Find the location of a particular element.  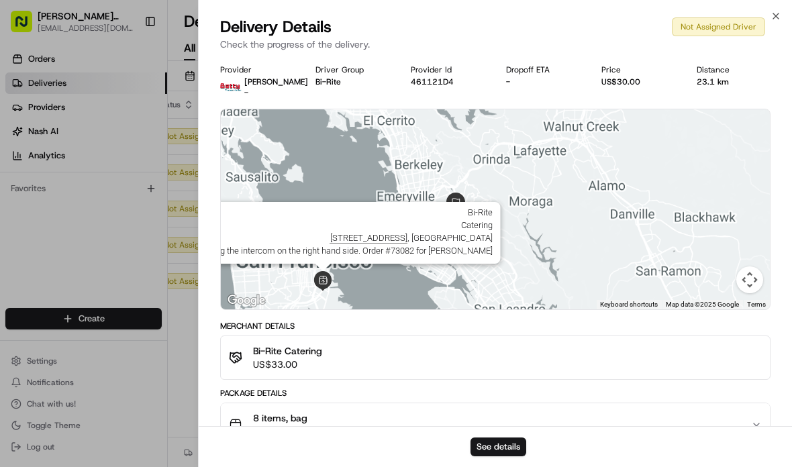

img: betty.jpg is located at coordinates (231, 87).